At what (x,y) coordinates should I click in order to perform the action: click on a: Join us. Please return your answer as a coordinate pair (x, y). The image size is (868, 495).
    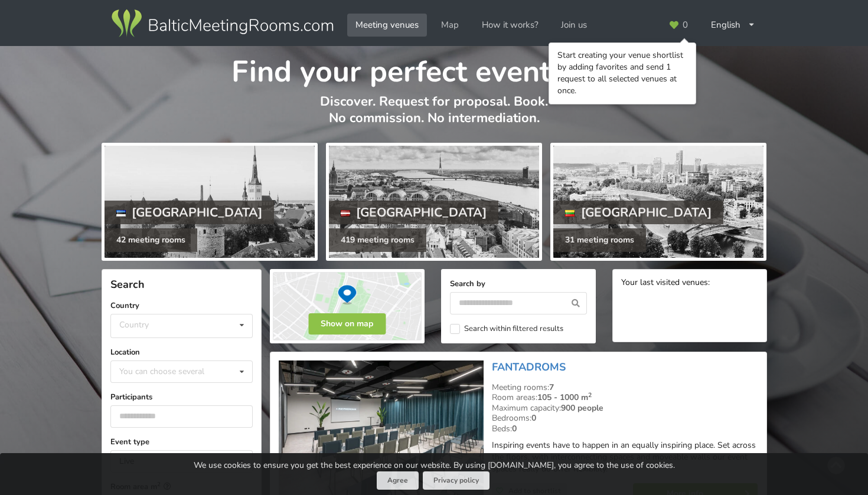
    Looking at the image, I should click on (574, 25).